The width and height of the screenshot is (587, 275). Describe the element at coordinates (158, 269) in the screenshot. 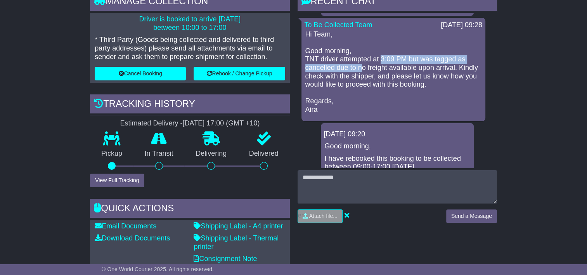

I see `span: © One World Courier 2025. All rights reserved.` at that location.